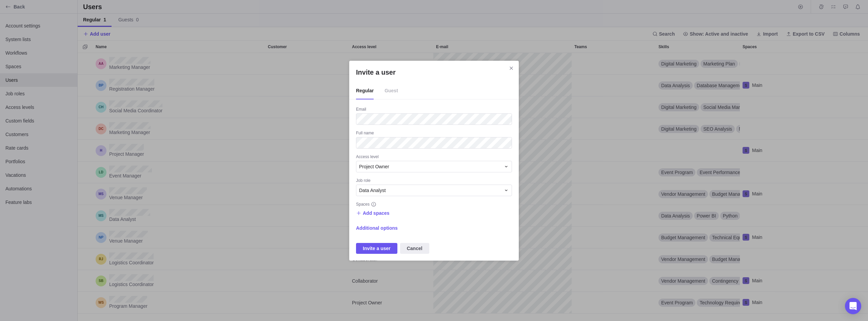 This screenshot has height=321, width=868. Describe the element at coordinates (377, 228) in the screenshot. I see `span: Additional options` at that location.